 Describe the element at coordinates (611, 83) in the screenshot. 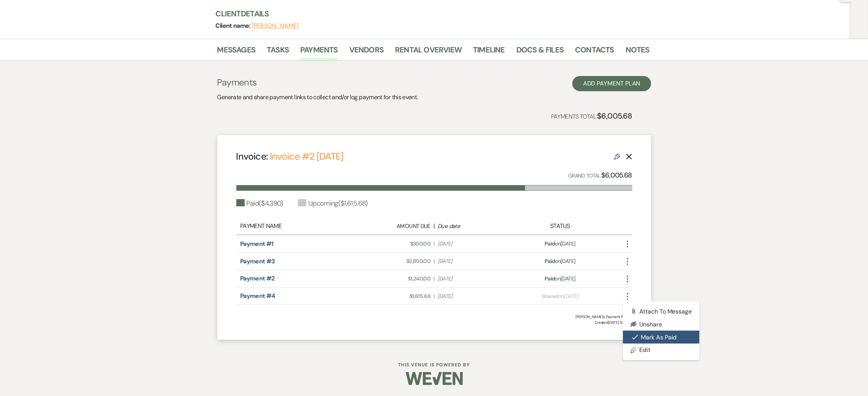

I see `button: Add Payment Plan` at that location.